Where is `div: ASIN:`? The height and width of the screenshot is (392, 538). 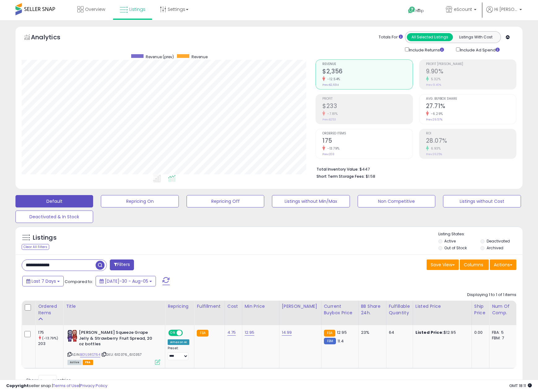 div: ASIN: is located at coordinates (114, 347).